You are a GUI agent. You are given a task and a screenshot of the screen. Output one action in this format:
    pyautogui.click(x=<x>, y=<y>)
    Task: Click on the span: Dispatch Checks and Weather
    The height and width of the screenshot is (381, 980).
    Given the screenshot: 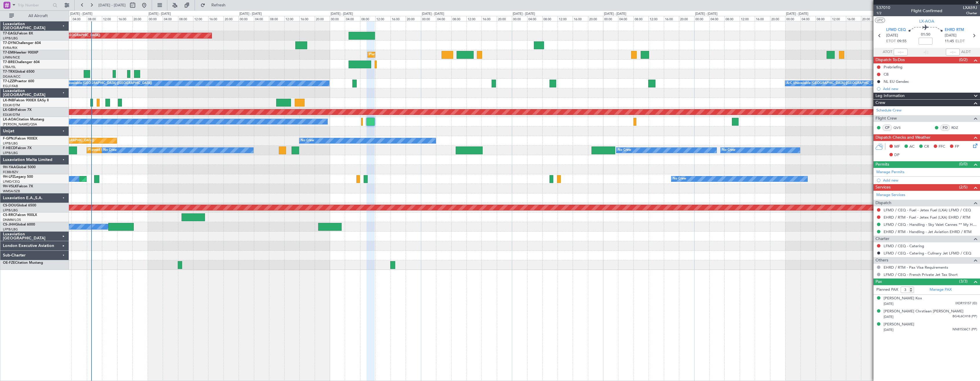 What is the action you would take?
    pyautogui.click(x=902, y=138)
    